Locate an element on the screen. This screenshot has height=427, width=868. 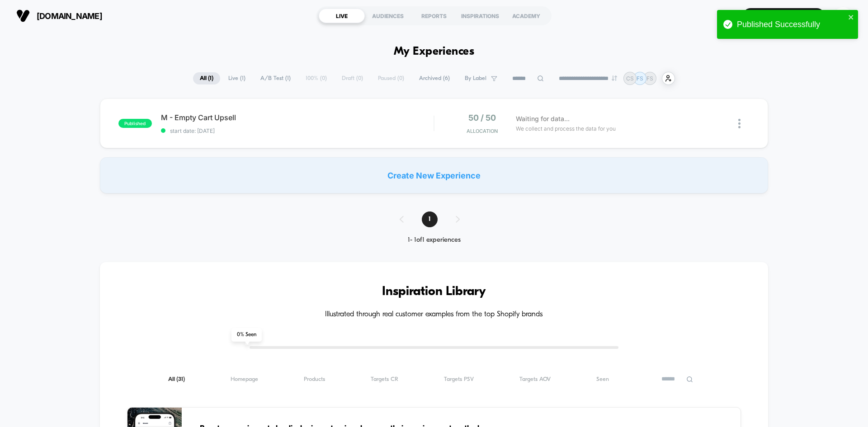
span: All is located at coordinates (176, 379).